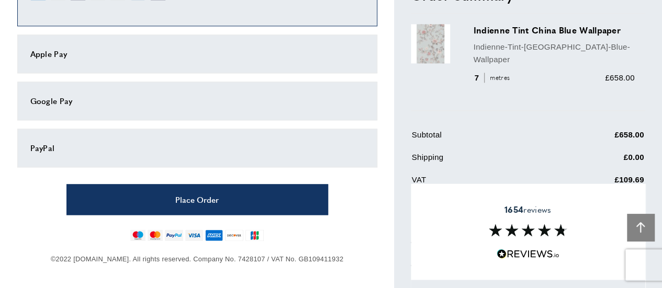  What do you see at coordinates (155, 235) in the screenshot?
I see `img: mastercard` at bounding box center [155, 235].